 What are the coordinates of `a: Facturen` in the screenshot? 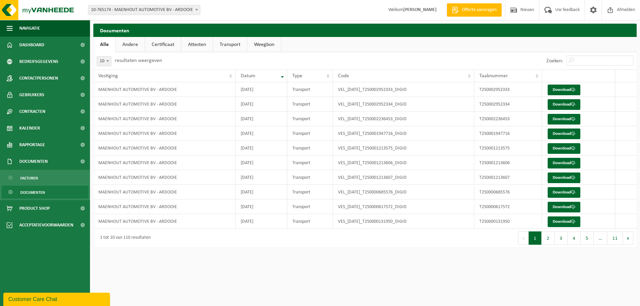 It's located at (45, 178).